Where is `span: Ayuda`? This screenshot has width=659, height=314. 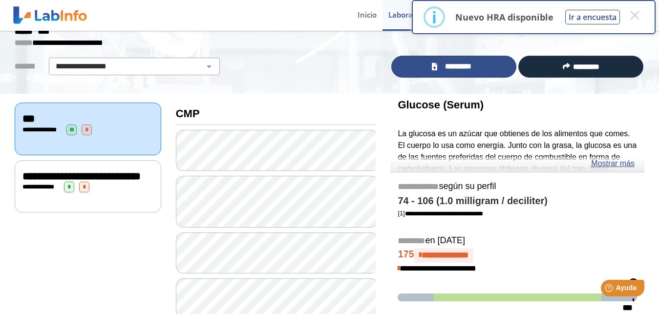
span: Ayuda is located at coordinates (54, 12).